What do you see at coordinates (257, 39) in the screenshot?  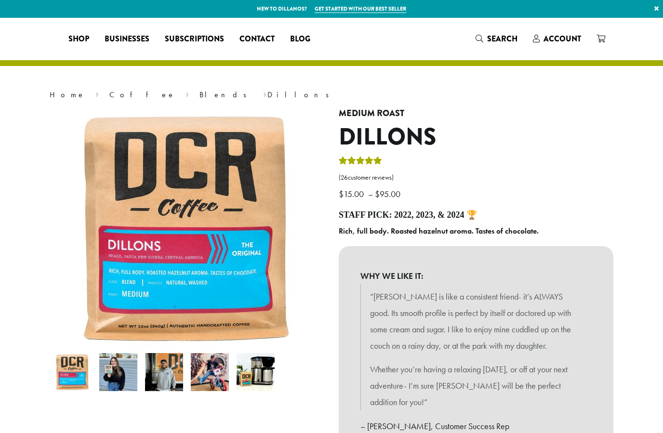 I see `span: Contact` at bounding box center [257, 39].